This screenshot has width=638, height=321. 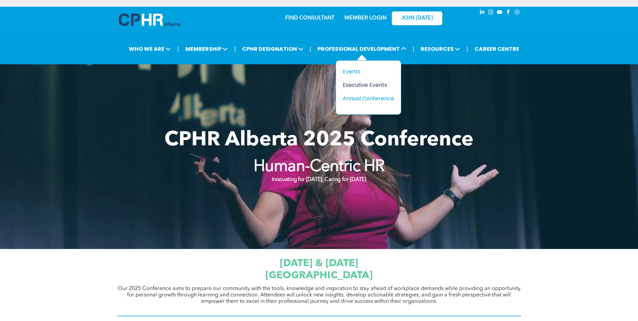 What do you see at coordinates (150, 49) in the screenshot?
I see `span: WHO WE ARE` at bounding box center [150, 49].